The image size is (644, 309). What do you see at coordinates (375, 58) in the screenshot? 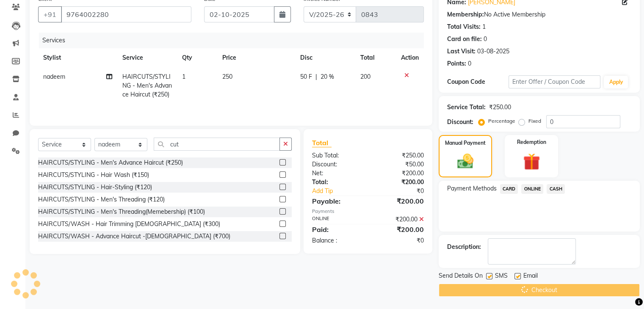
I see `th: Total` at bounding box center [375, 58].